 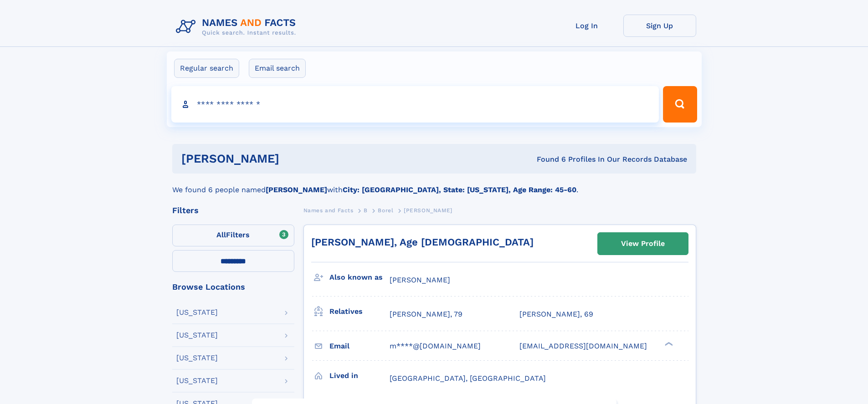 I want to click on div: Browse Locations, so click(x=233, y=287).